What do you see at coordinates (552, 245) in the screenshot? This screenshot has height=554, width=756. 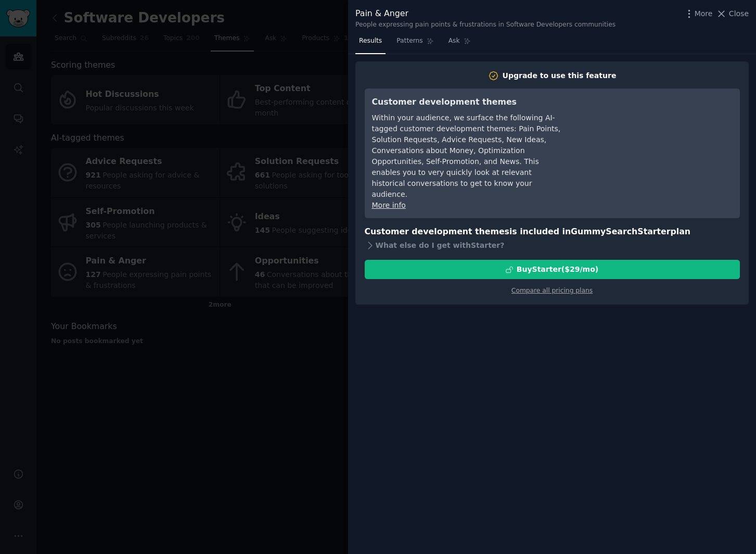 I see `div: What else do I get with Starter ?` at bounding box center [552, 245].